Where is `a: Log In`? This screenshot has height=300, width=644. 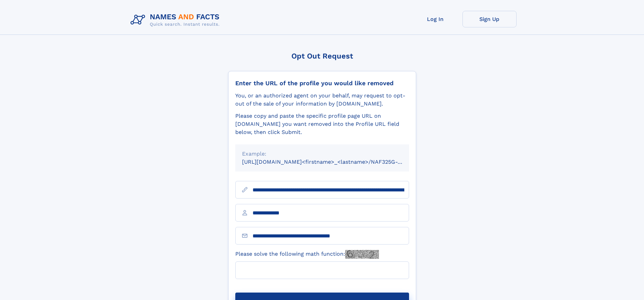
a: Log In is located at coordinates (435, 19).